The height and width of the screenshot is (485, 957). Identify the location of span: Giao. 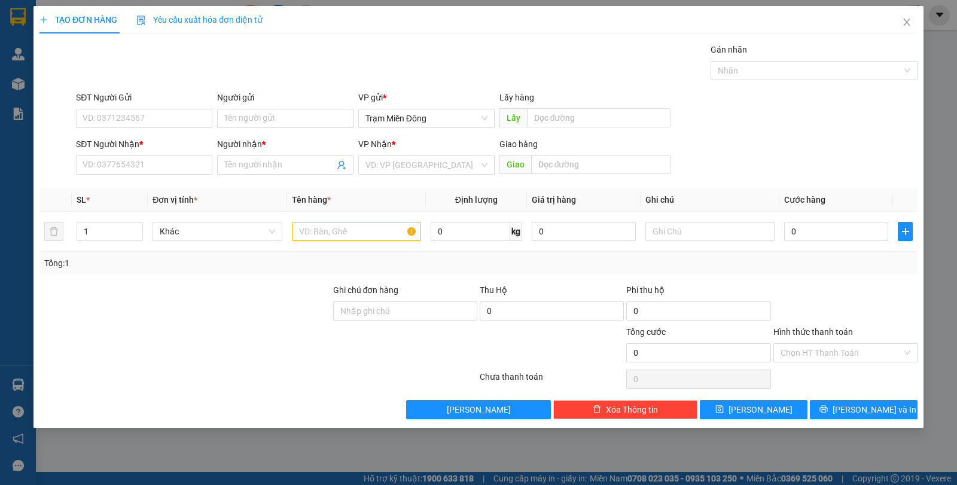
(515, 165).